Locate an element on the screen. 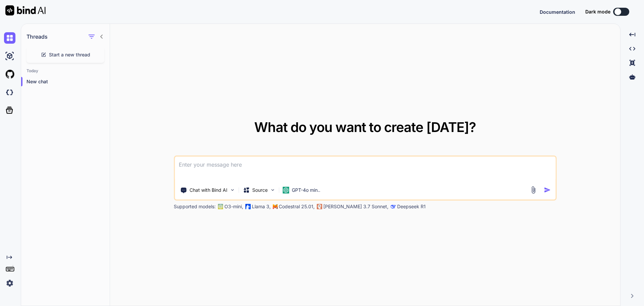 The height and width of the screenshot is (306, 644). p: Llama 3, is located at coordinates (261, 206).